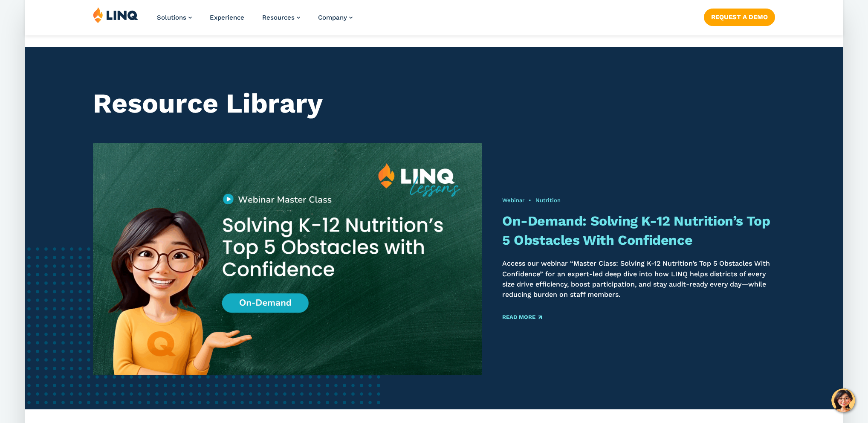 This screenshot has width=868, height=423. What do you see at coordinates (636, 231) in the screenshot?
I see `a: On-Demand: Solving K-12 Nutrition’s Top 5 Obstacles With Confidence` at bounding box center [636, 231].